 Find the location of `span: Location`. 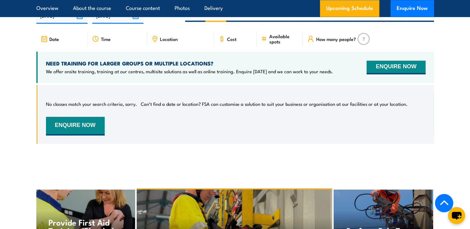

span: Location is located at coordinates (169, 39).